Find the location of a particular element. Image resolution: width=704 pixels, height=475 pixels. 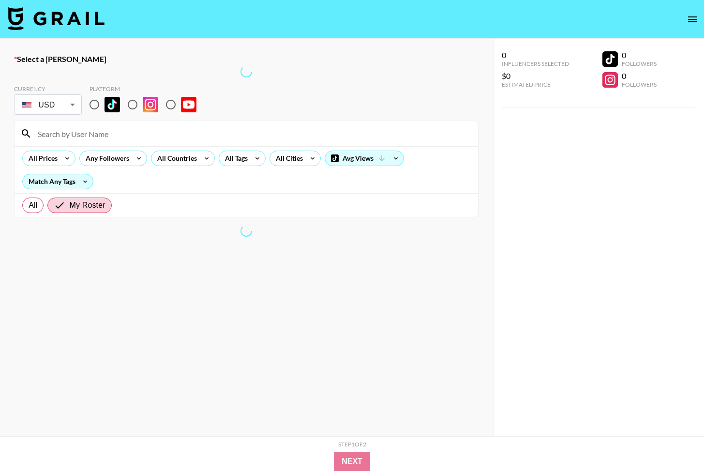

img: Instagram is located at coordinates (151, 105).